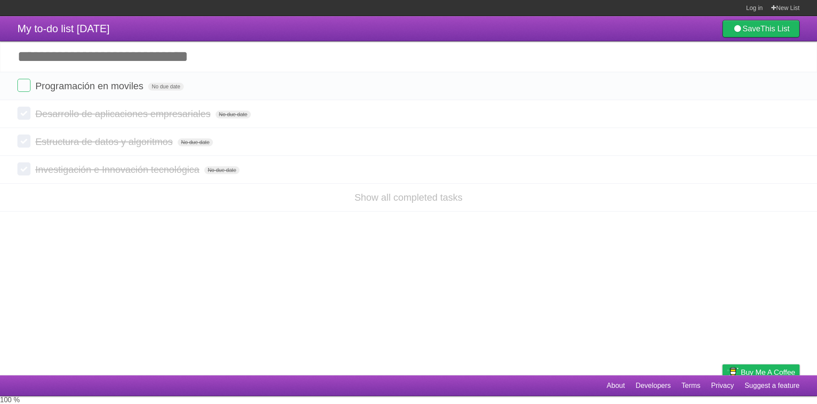 This screenshot has width=817, height=404. I want to click on span: Investigación e Innovación tecnológica, so click(118, 169).